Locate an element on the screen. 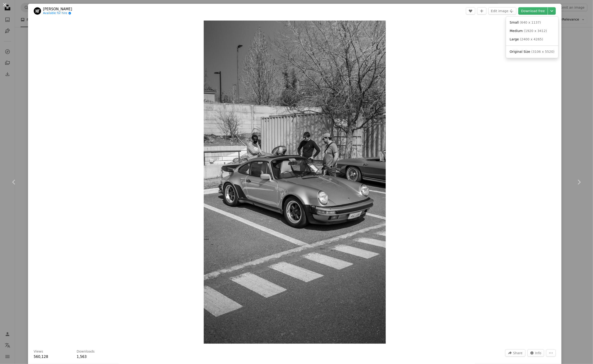 Image resolution: width=593 pixels, height=364 pixels. div: Choose download size is located at coordinates (532, 37).